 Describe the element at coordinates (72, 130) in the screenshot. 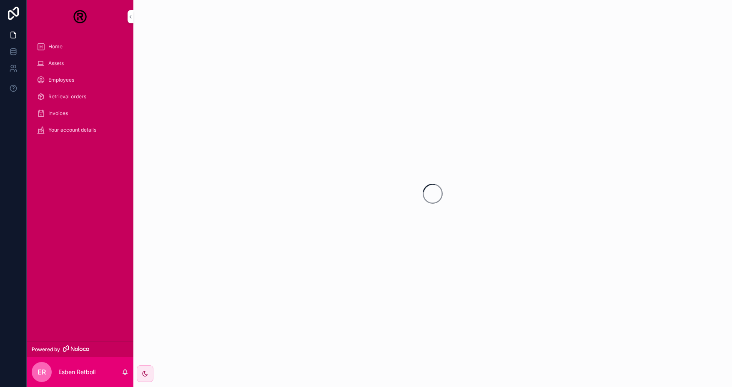

I see `span: Your account details` at that location.